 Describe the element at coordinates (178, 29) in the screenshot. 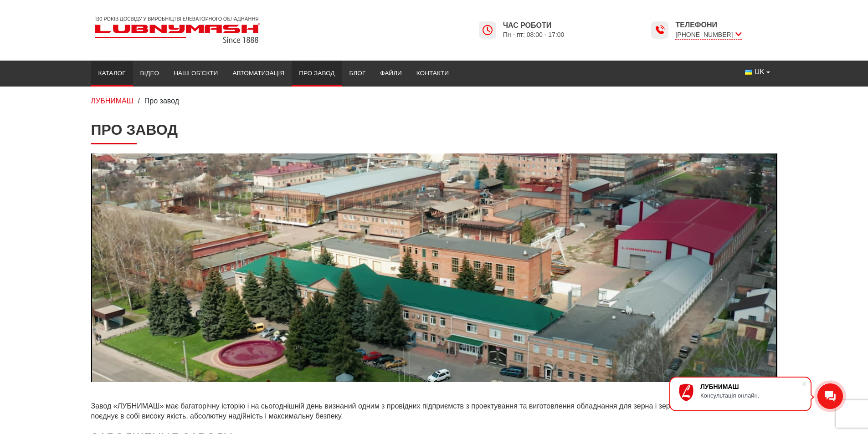

I see `img: Lubnymash` at that location.